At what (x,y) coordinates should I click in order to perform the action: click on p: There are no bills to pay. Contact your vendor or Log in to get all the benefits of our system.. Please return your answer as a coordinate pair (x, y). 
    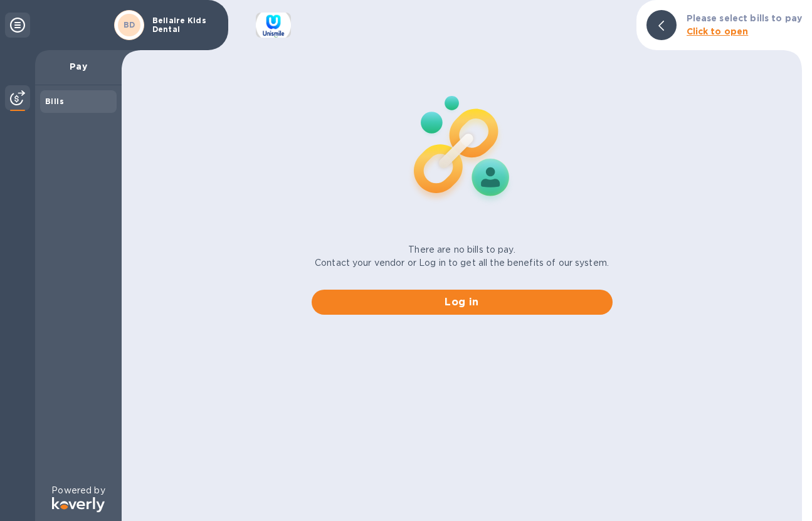
    Looking at the image, I should click on (462, 257).